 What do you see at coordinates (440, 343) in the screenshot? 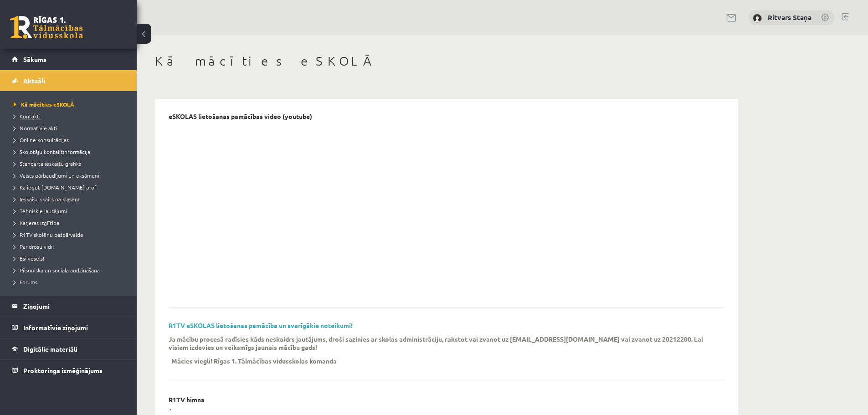
I see `p: Ja mācību procesā radīsies kāds neskaidrs jautājums, droši sazinies ar skolas administrāciju, rak...` at bounding box center [440, 343].